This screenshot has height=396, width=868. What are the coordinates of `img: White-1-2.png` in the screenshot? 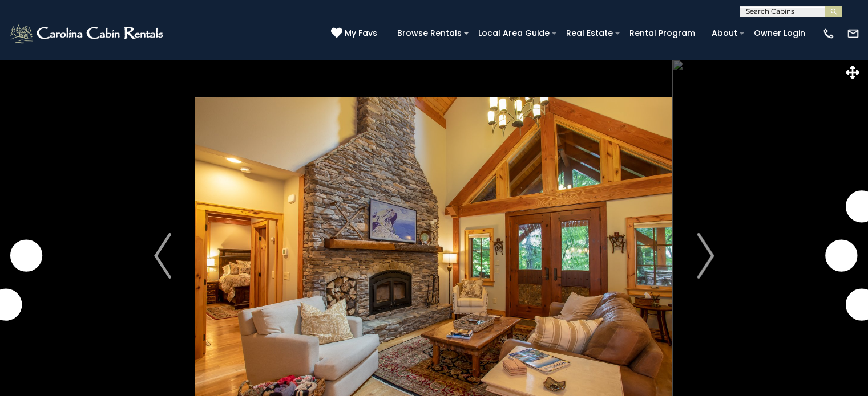 It's located at (87, 34).